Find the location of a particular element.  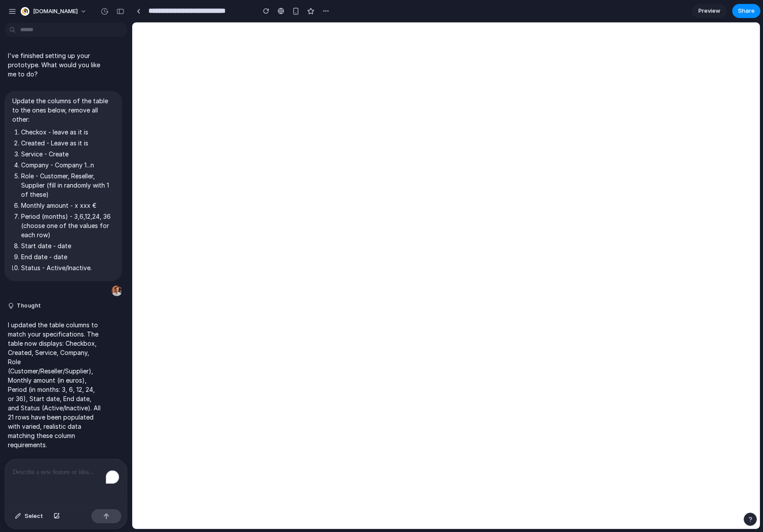

p: Update the columns of the table to the ones below, remove all other: is located at coordinates (63, 110).